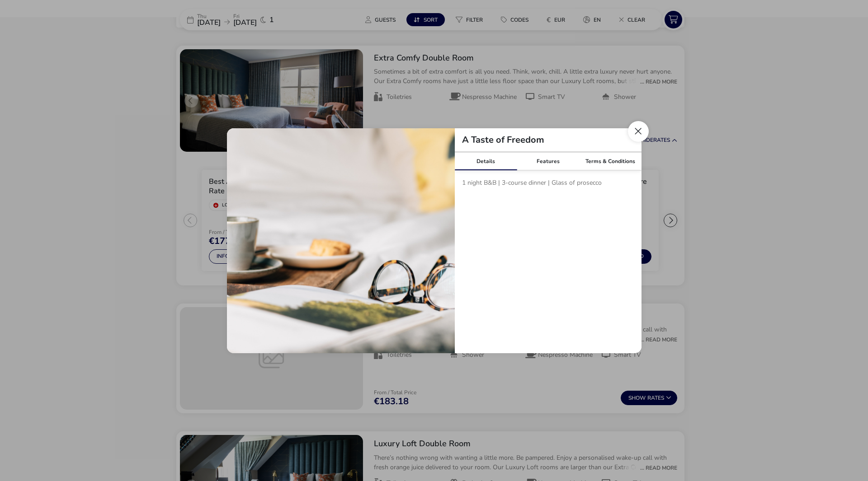 Image resolution: width=868 pixels, height=481 pixels. Describe the element at coordinates (610, 161) in the screenshot. I see `div: Terms & Conditions` at that location.